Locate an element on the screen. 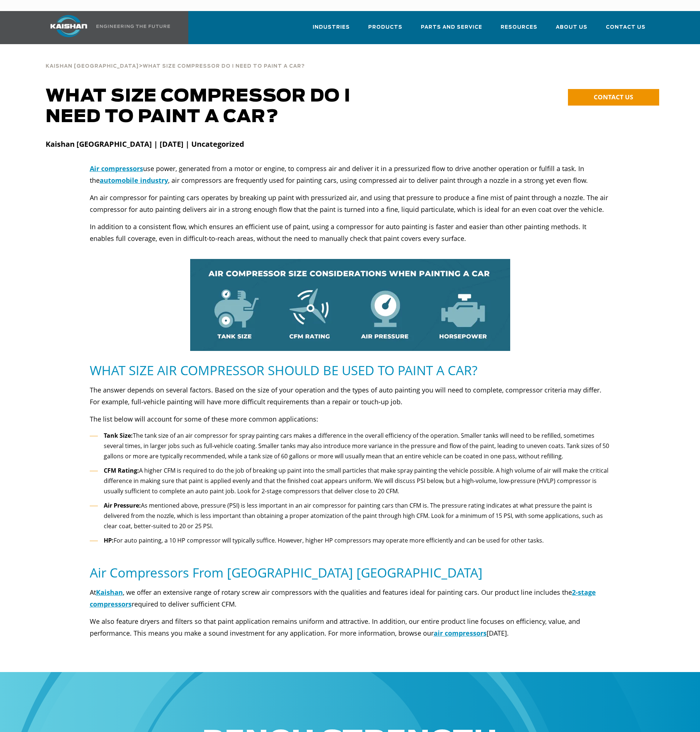 The height and width of the screenshot is (732, 700). span: About Us is located at coordinates (572, 27).